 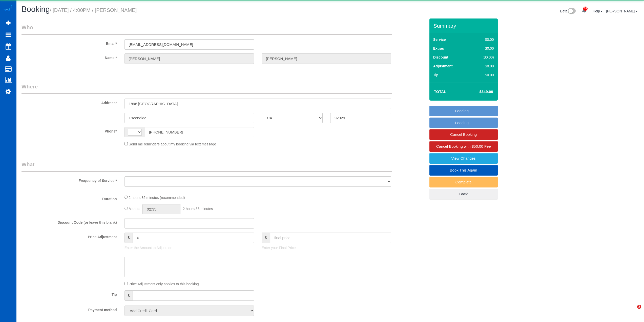 I want to click on a: View Changes, so click(x=463, y=158).